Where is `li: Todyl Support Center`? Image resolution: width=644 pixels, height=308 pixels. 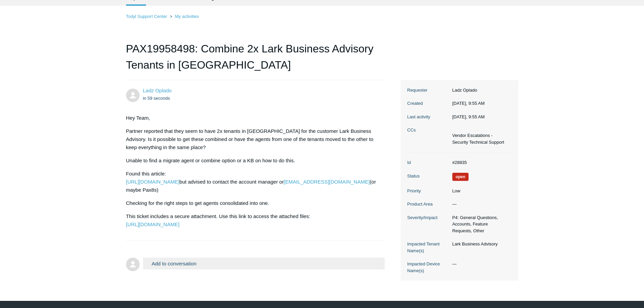
li: Todyl Support Center is located at coordinates (148, 16).